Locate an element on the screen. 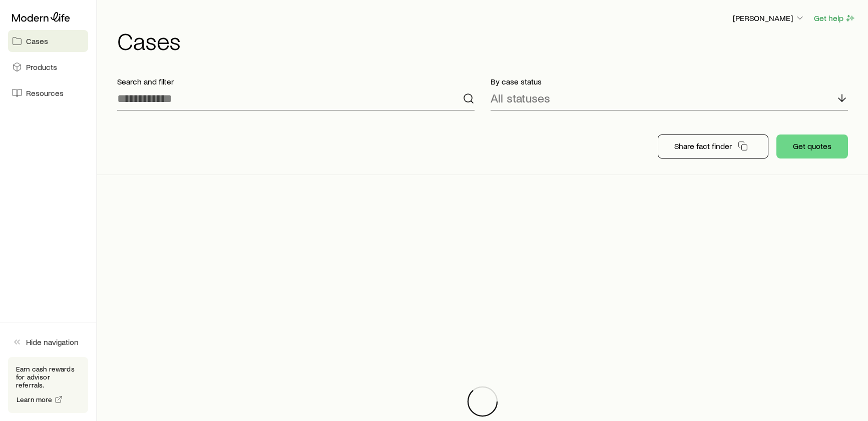  div: Earn cash rewards for advisor referrals.Learn more is located at coordinates (48, 385).